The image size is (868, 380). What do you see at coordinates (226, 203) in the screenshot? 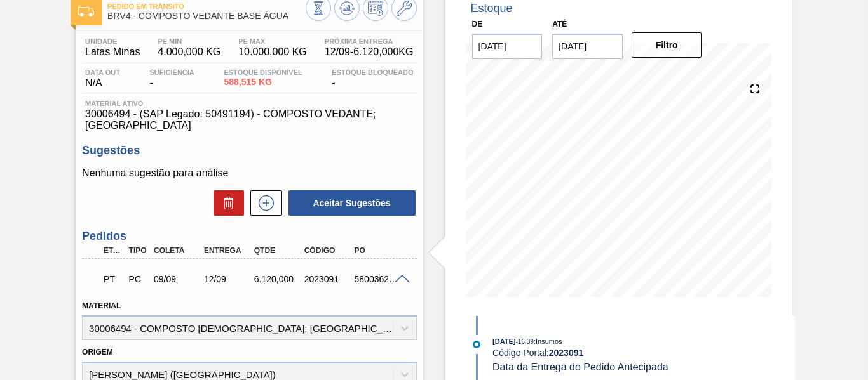
I see `div: Excluir Sugestões` at bounding box center [226, 203].